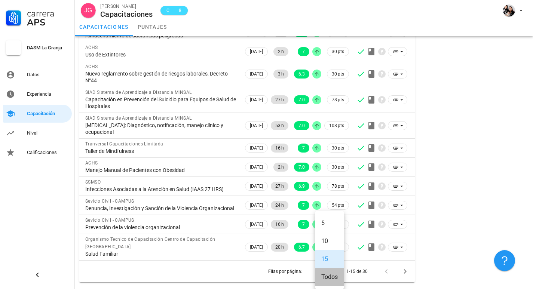  I want to click on div: Denuncia, Investigación y Sanción de la Violencia Organizacional, so click(161, 208).